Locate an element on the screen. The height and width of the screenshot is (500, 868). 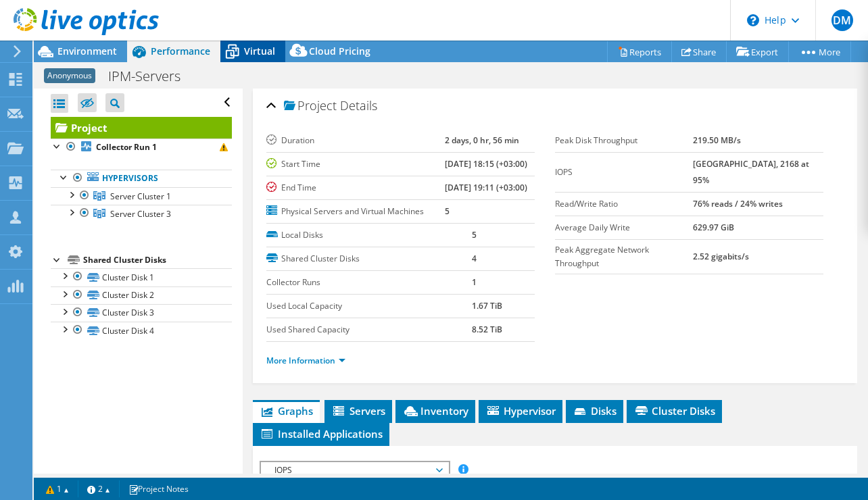
label: Peak Aggregate Network Throughput is located at coordinates (624, 257).